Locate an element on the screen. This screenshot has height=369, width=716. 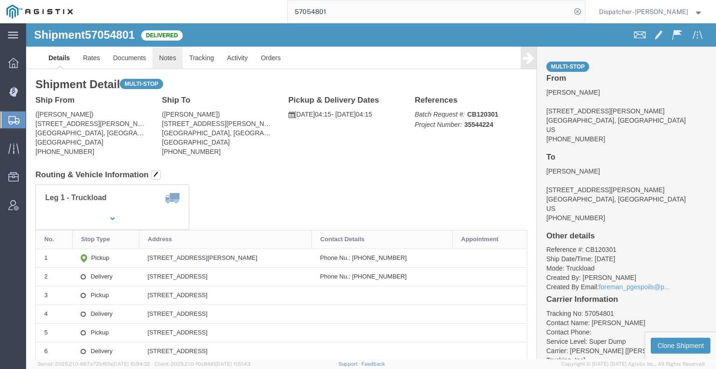
span: Server: 2025.21.0-667a72bf6fa is located at coordinates (94, 364).